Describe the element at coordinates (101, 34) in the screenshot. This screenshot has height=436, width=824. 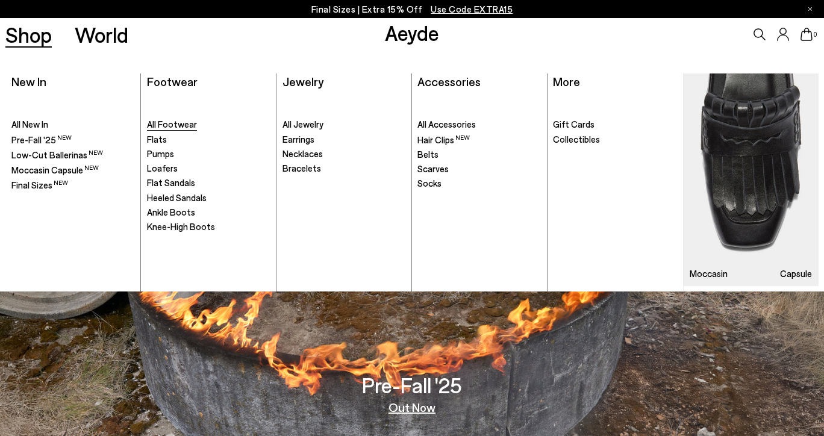
I see `a: World` at that location.